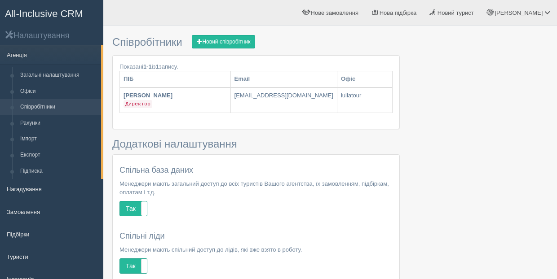 The width and height of the screenshot is (557, 279). Describe the element at coordinates (256, 188) in the screenshot. I see `p: Менеджери мають загальний доступ до всіх туристів Вашого агентства, їх замовленням, підбіркам, оп...` at that location.